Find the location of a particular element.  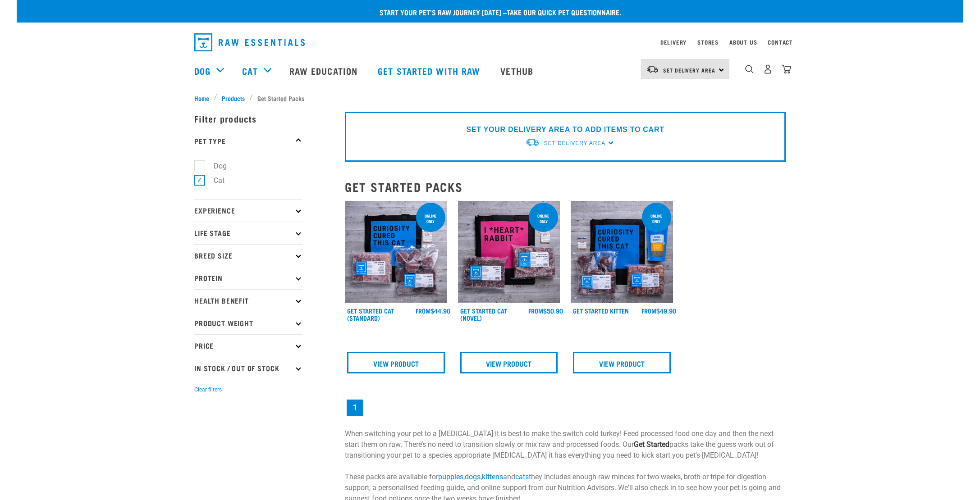

strong: Get Started is located at coordinates (651, 444).